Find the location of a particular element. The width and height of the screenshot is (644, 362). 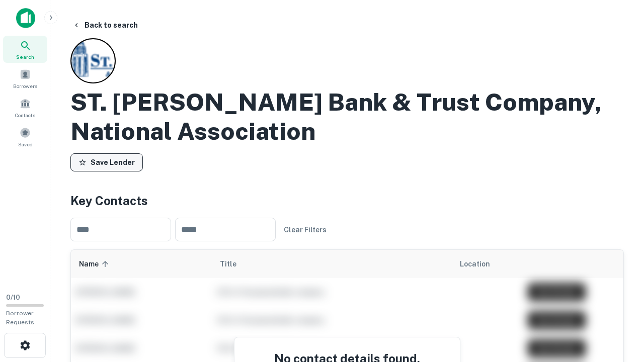

a: Search is located at coordinates (25, 50).